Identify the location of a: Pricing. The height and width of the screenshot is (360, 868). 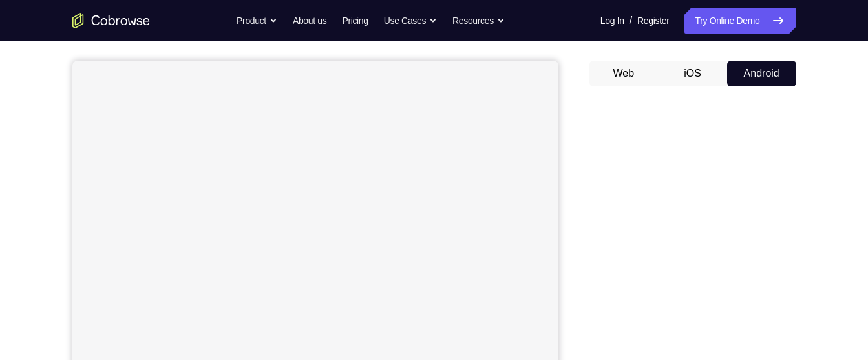
(355, 21).